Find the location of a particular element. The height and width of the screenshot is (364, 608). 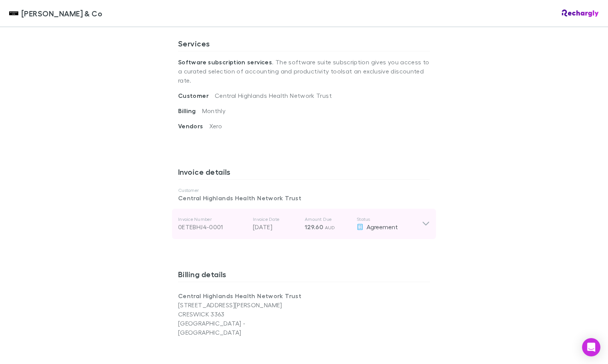

span: Agreement is located at coordinates (382, 227).